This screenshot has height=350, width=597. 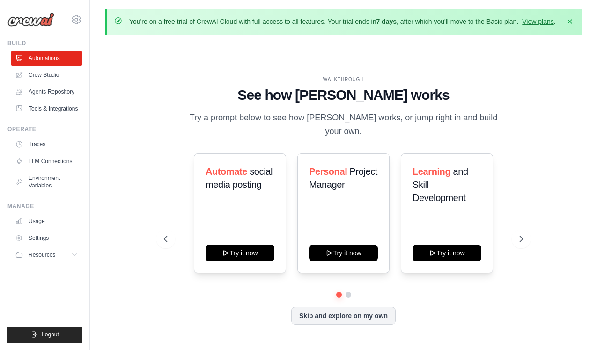 What do you see at coordinates (226, 171) in the screenshot?
I see `span: Automate` at bounding box center [226, 171].